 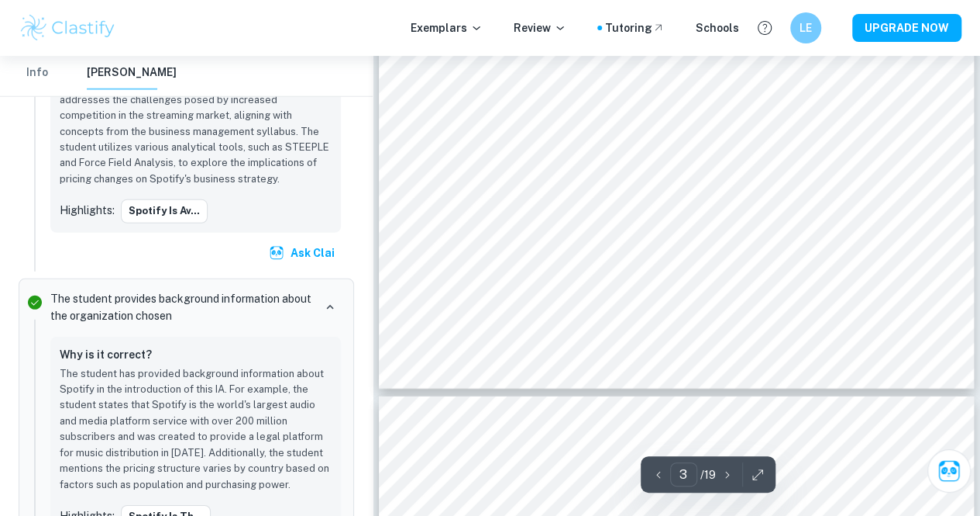 What do you see at coordinates (806, 28) in the screenshot?
I see `h6: LE` at bounding box center [806, 28].